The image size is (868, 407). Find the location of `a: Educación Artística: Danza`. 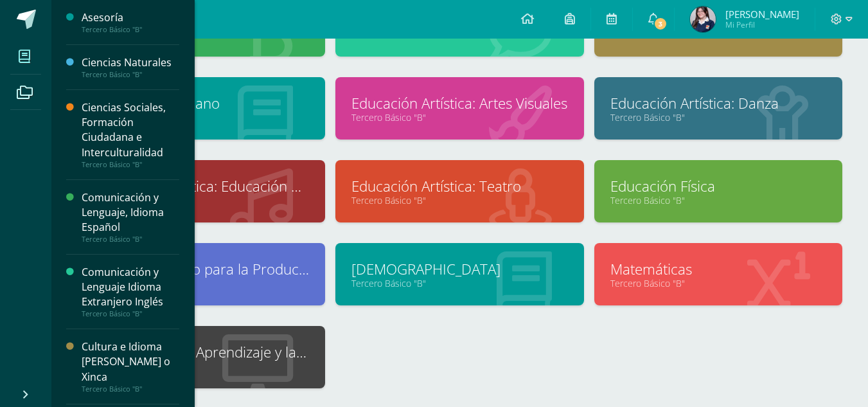

a: Educación Artística: Danza is located at coordinates (718, 103).